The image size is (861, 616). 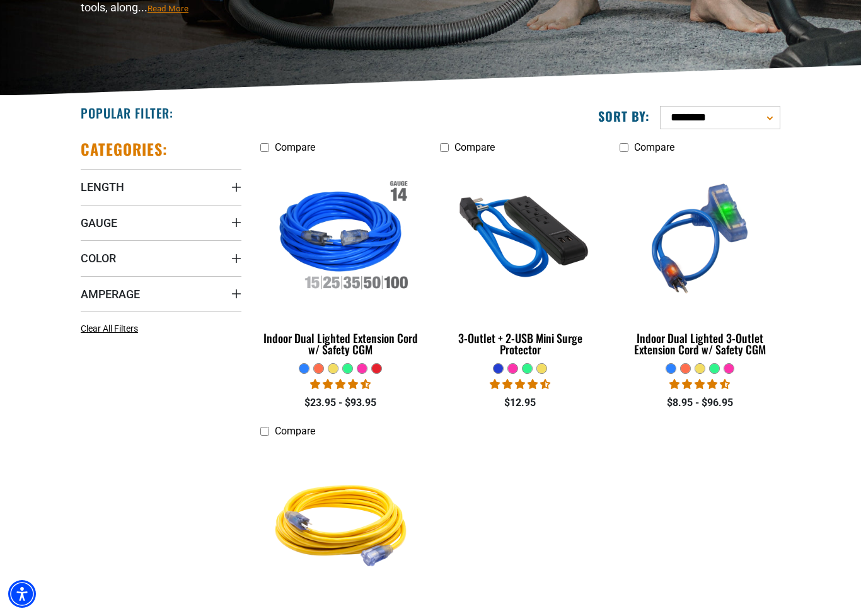 I want to click on h2: Categories:, so click(x=124, y=149).